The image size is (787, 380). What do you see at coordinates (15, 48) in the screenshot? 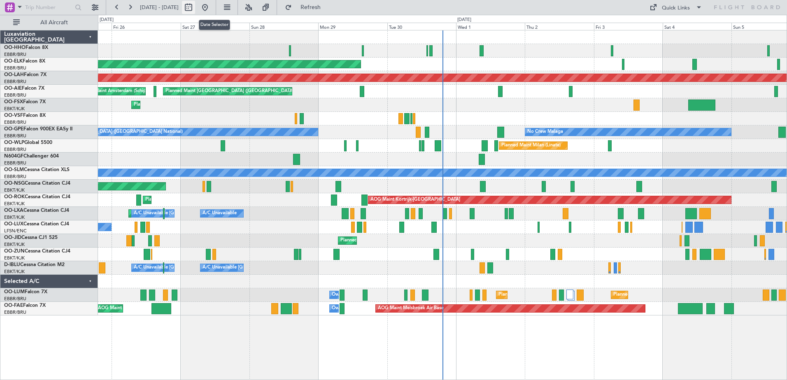
I see `span: OO-HHO` at bounding box center [15, 48].